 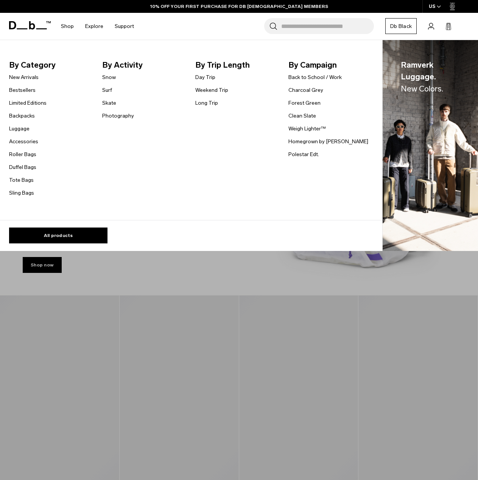 What do you see at coordinates (67, 26) in the screenshot?
I see `a: Shop` at bounding box center [67, 26].